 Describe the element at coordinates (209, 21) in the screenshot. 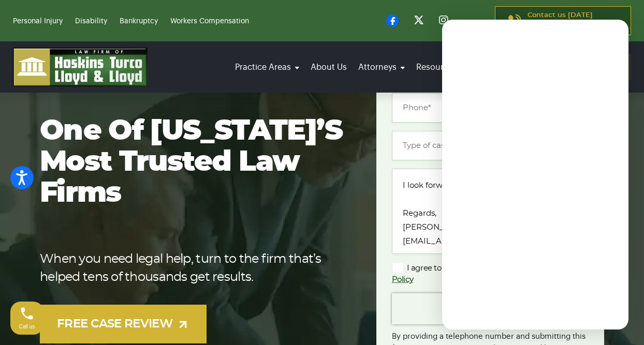

I see `a: Workers Compensation` at that location.